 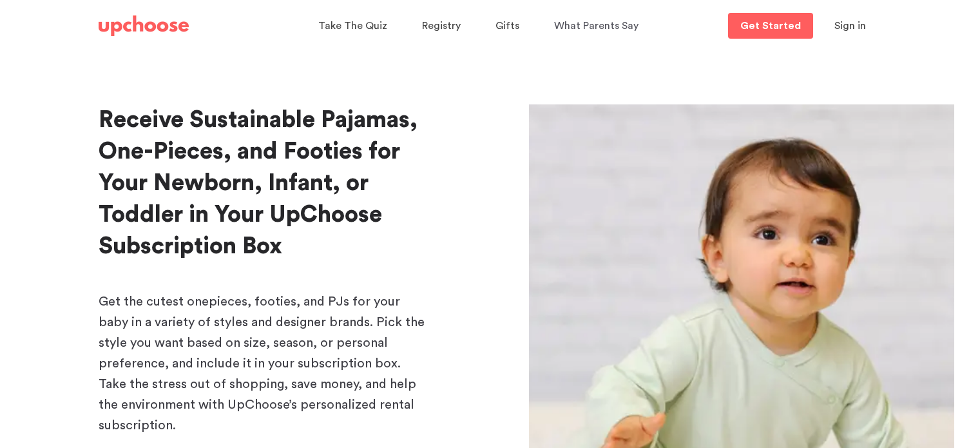 What do you see at coordinates (258, 183) in the screenshot?
I see `span: Receive Sustainable Pajamas, One-Pieces, and Footies for Your Newborn, Infant, or Toddler in Your...` at bounding box center [258, 183].